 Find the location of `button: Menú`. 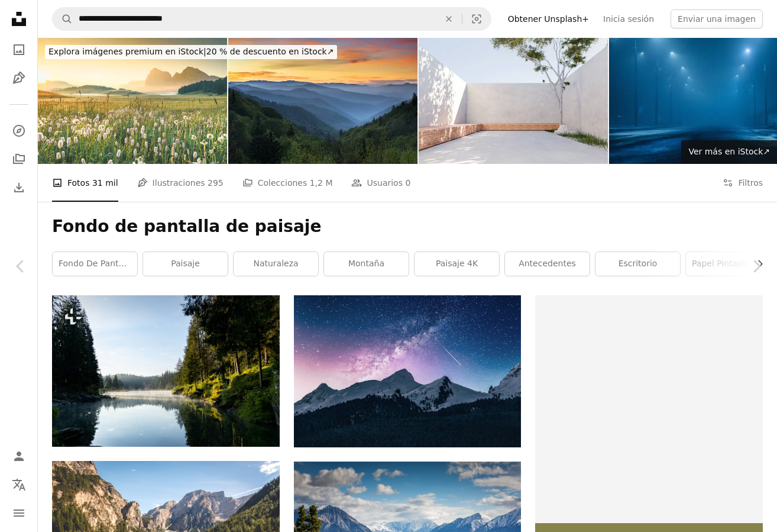

button: Menú is located at coordinates (19, 513).